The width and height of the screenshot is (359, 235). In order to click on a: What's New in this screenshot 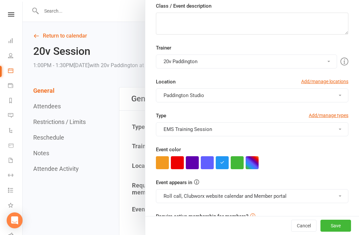, I will do `click(15, 206)`.